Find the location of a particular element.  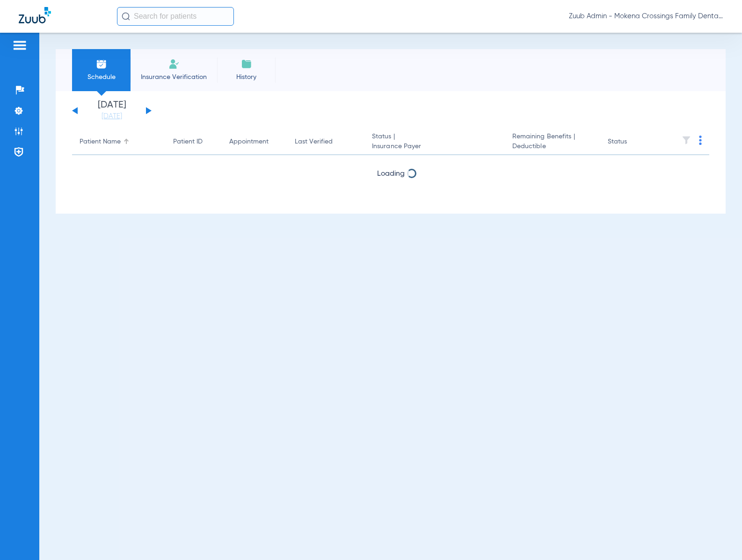

th: Status is located at coordinates (631, 142).